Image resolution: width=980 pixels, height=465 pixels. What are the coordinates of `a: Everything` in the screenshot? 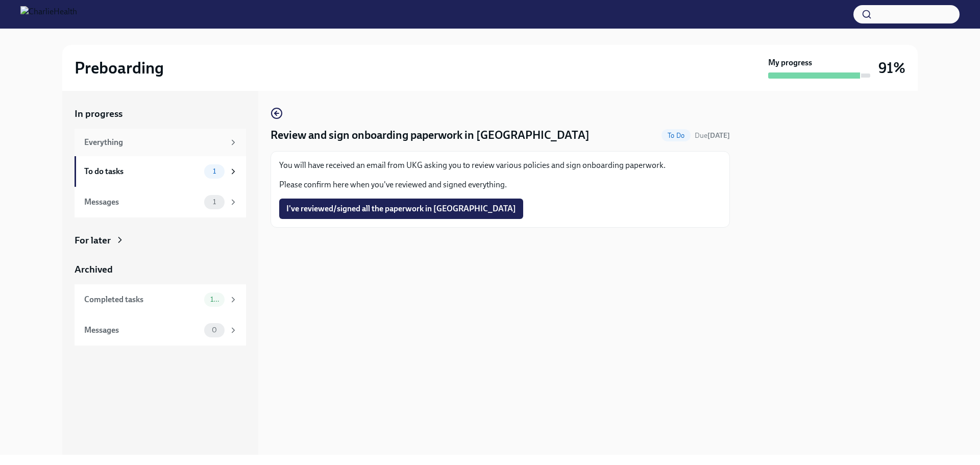 It's located at (161, 143).